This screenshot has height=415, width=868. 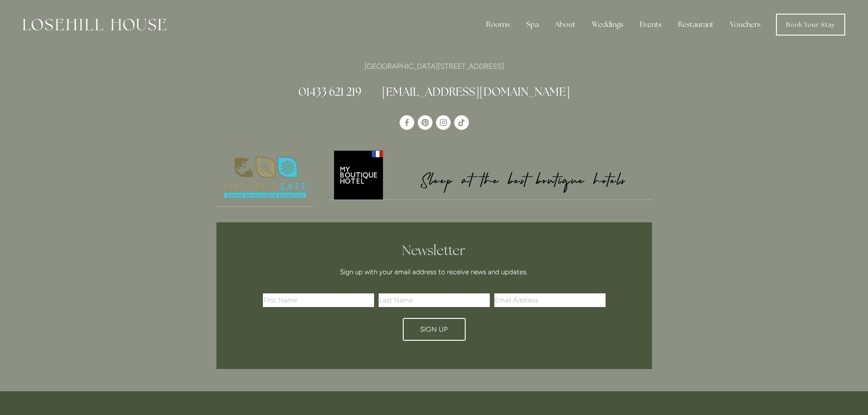 I want to click on a: Book Your Stay, so click(x=811, y=24).